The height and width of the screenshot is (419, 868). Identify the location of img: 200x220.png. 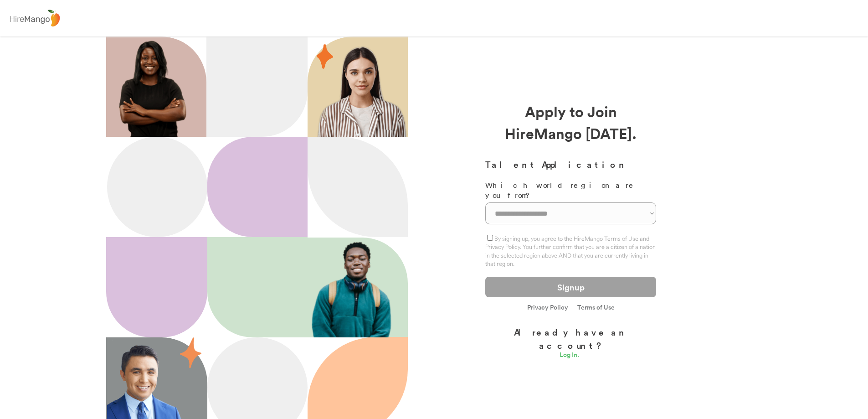
(152, 86).